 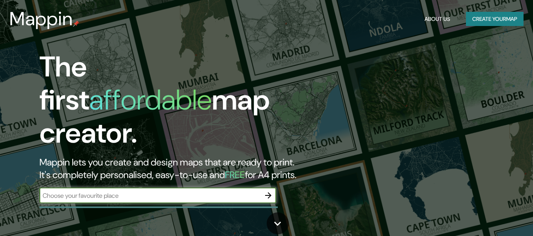 What do you see at coordinates (235, 175) in the screenshot?
I see `h5: FREE` at bounding box center [235, 175].